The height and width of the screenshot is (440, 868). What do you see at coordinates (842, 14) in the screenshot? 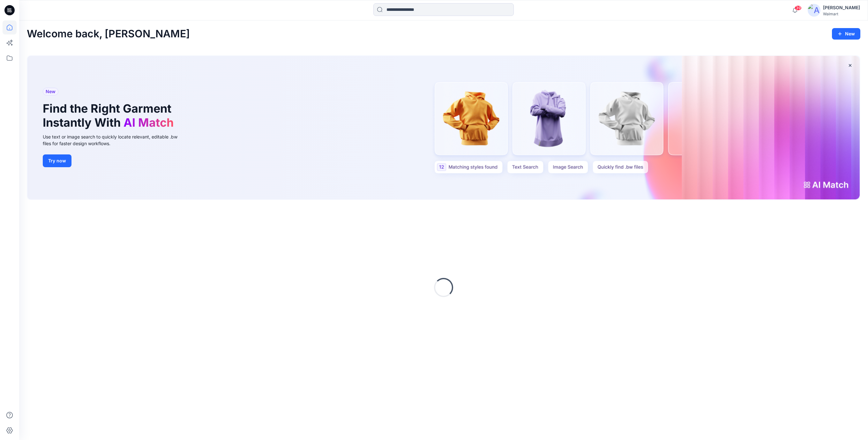
I see `div: Walmart` at bounding box center [842, 14].